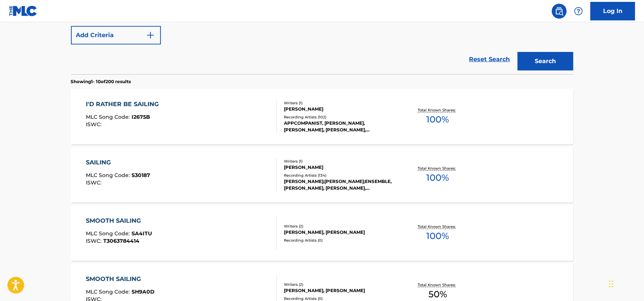  I want to click on div: Drag, so click(611, 284).